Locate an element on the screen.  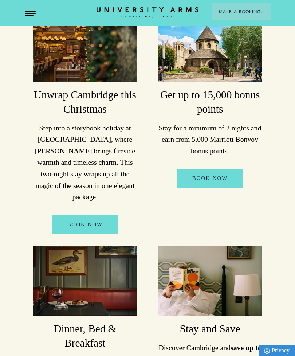
img: image-a84cd6be42fa7fc105742933f10646be5f14c709-3000x2000-jpg is located at coordinates (85, 280).